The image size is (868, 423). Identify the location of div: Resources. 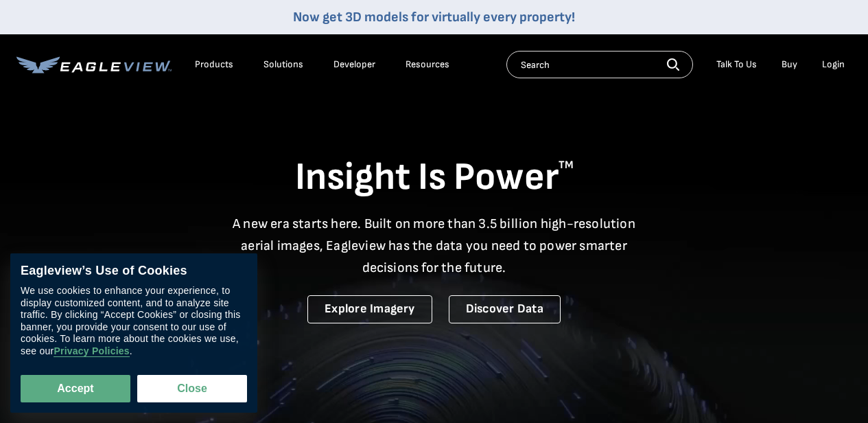
(427, 64).